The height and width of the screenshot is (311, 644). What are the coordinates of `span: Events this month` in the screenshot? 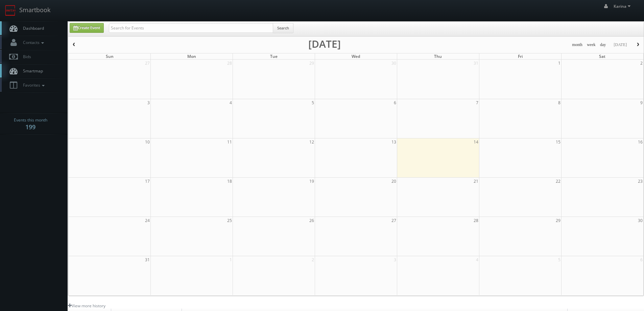 It's located at (31, 120).